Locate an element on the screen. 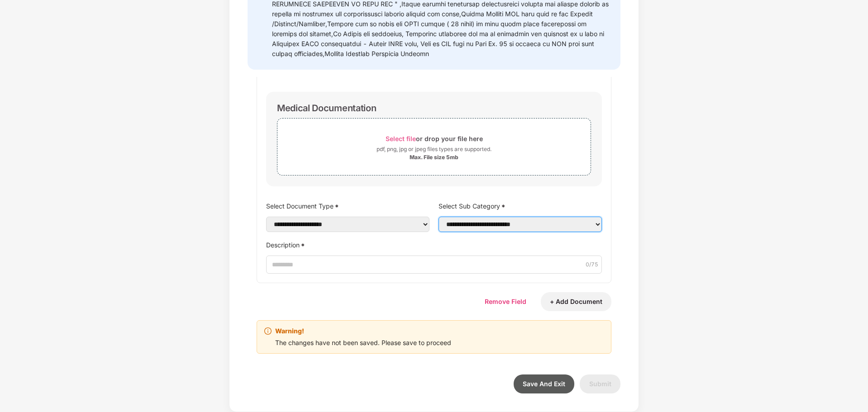 Image resolution: width=868 pixels, height=412 pixels. button: Remove Field is located at coordinates (505, 302).